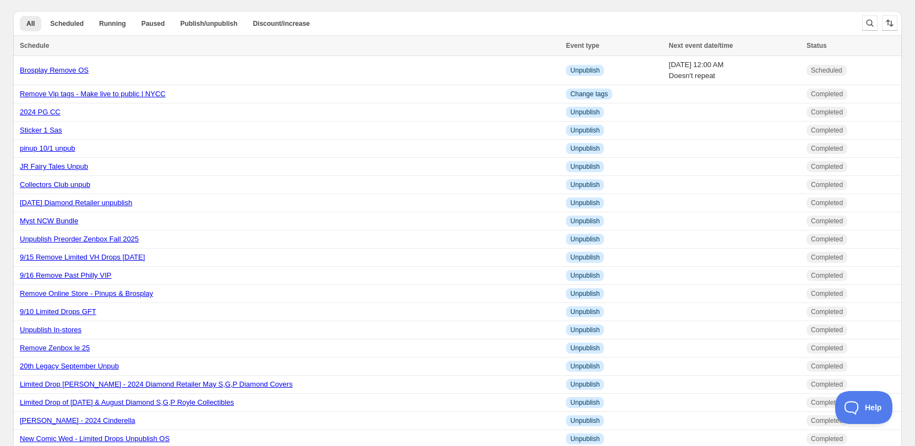 The width and height of the screenshot is (915, 446). Describe the element at coordinates (112, 24) in the screenshot. I see `span: Running` at that location.